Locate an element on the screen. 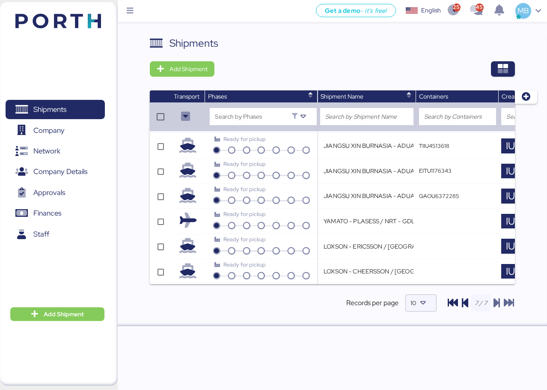  a: Staff is located at coordinates (55, 234).